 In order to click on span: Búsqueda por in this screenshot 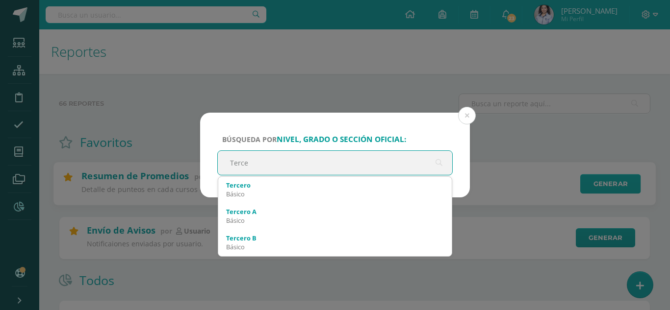, I will do `click(314, 139)`.